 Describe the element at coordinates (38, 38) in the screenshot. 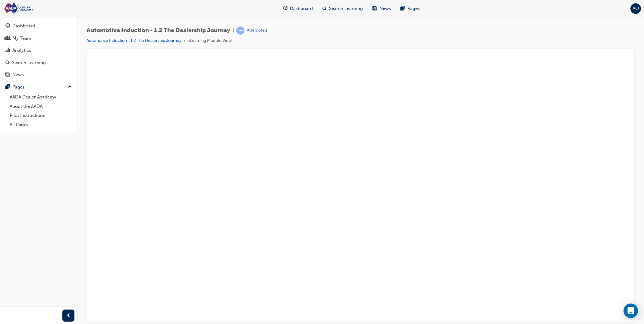

I see `a: My Team` at that location.